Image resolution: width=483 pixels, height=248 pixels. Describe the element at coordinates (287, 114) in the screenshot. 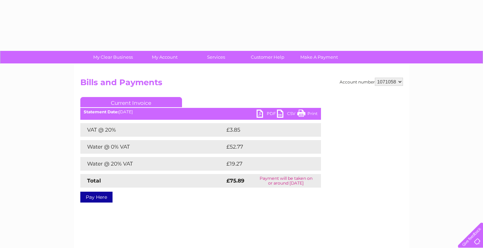

I see `a: CSV` at that location.